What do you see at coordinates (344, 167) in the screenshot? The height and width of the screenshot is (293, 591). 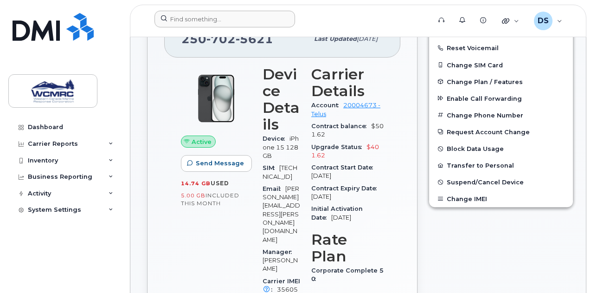 I see `span: Contract Start Date` at bounding box center [344, 167].